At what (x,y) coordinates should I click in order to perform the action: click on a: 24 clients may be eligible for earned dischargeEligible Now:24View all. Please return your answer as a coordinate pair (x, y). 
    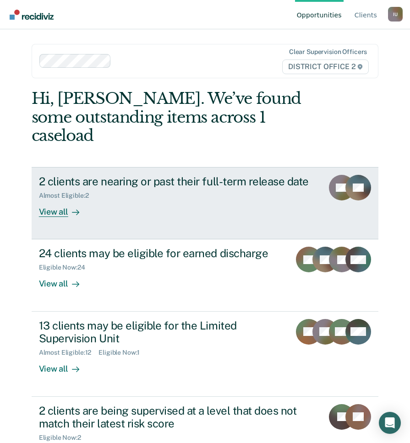
    Looking at the image, I should click on (205, 275).